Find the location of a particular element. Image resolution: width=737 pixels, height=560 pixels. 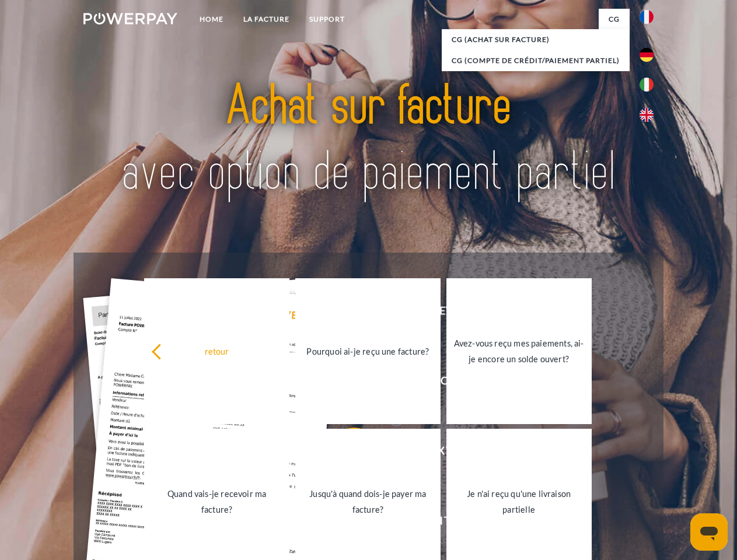

img: en is located at coordinates (647, 115).